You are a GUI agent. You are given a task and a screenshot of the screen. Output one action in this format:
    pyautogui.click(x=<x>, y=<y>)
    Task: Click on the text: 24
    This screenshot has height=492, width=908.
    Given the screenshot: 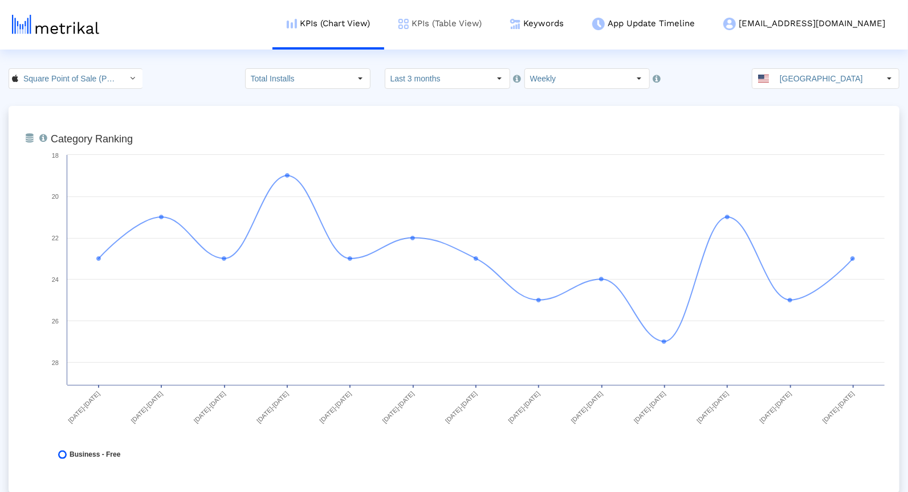 What is the action you would take?
    pyautogui.click(x=55, y=280)
    